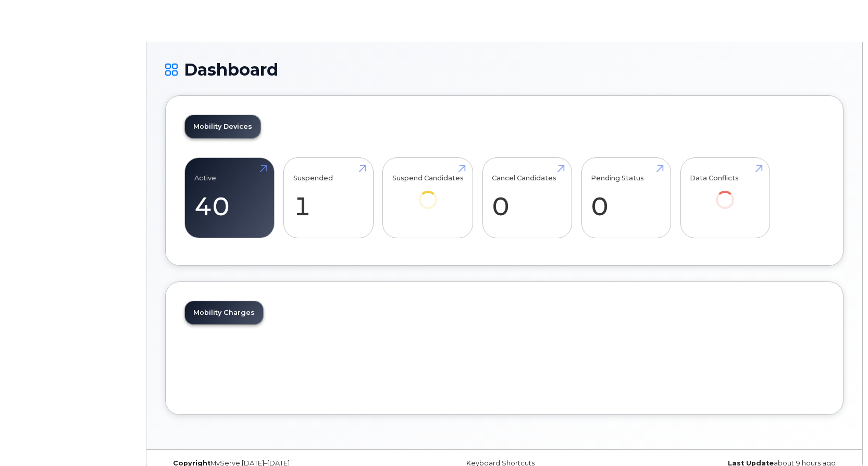 The width and height of the screenshot is (868, 466). Describe the element at coordinates (222, 127) in the screenshot. I see `a: Mobility Devices` at that location.